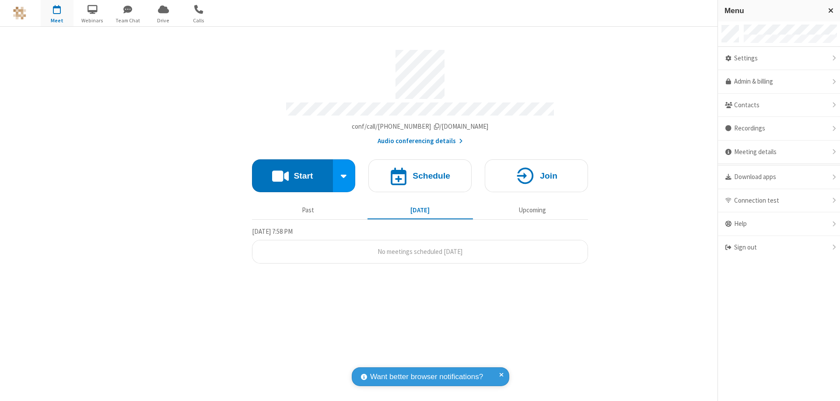 This screenshot has height=401, width=840. What do you see at coordinates (779, 201) in the screenshot?
I see `div: Connection test` at bounding box center [779, 201].